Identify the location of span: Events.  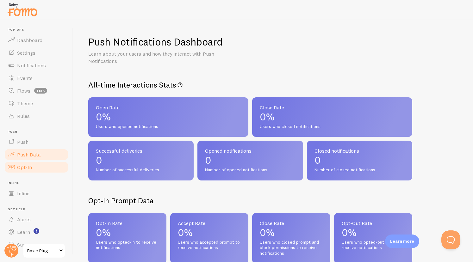
(25, 78).